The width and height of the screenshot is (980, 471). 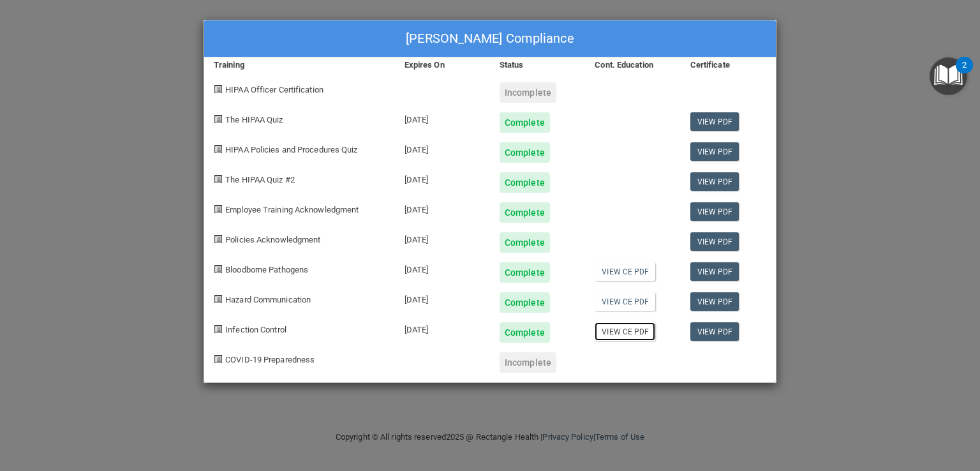 I want to click on span: The HIPAA Quiz, so click(x=254, y=119).